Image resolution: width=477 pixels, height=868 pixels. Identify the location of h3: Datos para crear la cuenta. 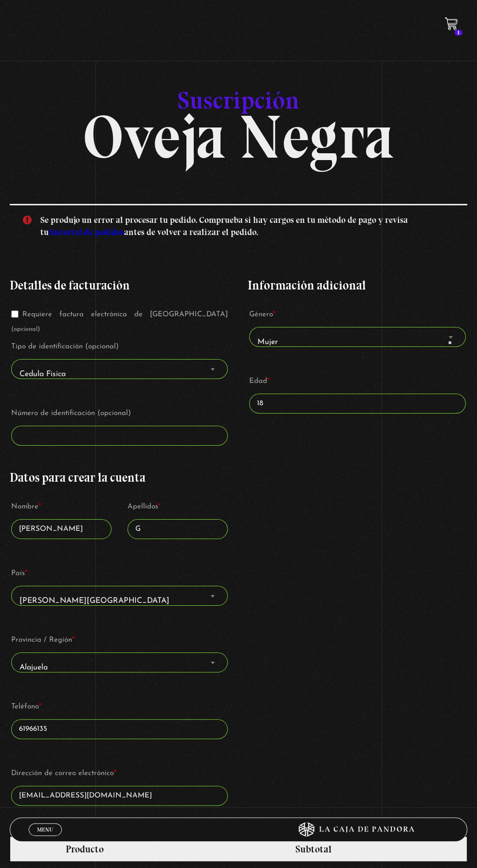
(119, 477).